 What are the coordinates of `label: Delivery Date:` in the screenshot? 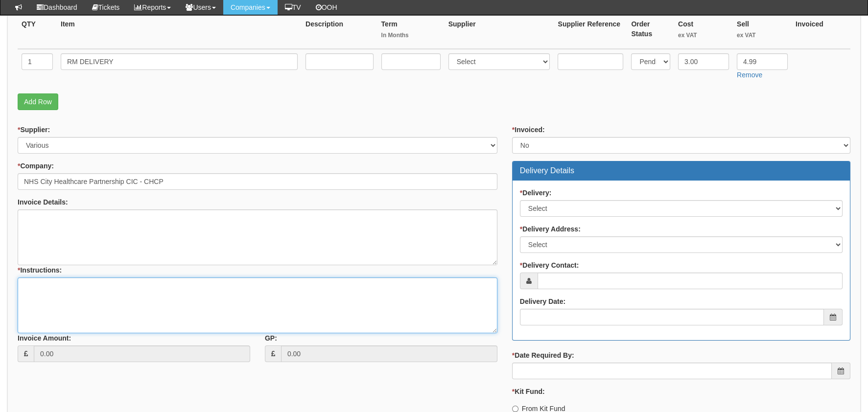 It's located at (543, 302).